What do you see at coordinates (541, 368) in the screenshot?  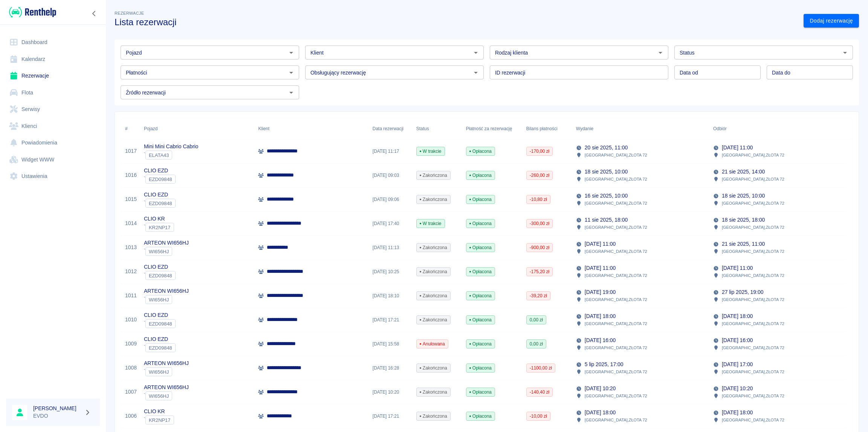 I see `span: -1100,00 zł` at bounding box center [541, 368].